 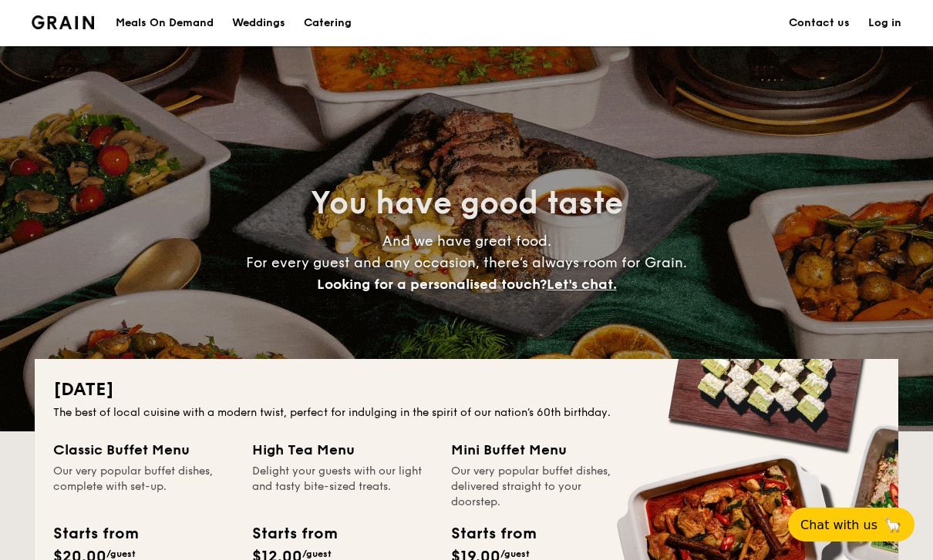 I want to click on div: Mini Buffet Menu, so click(x=541, y=450).